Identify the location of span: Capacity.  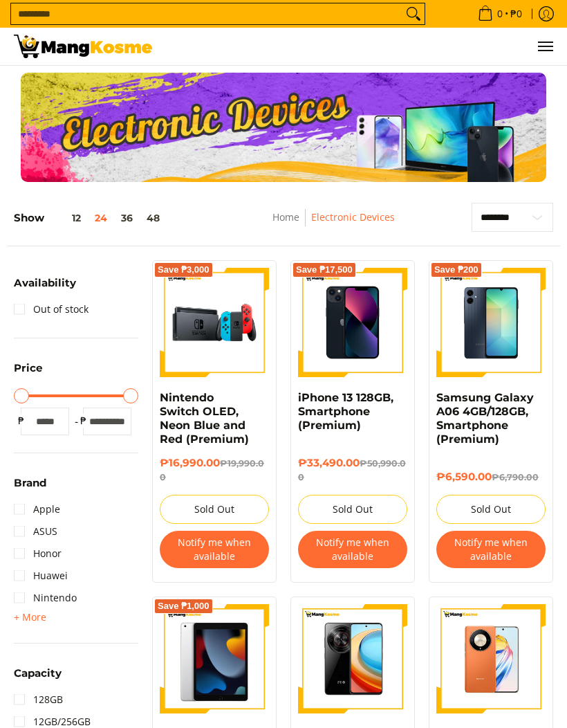
(37, 673).